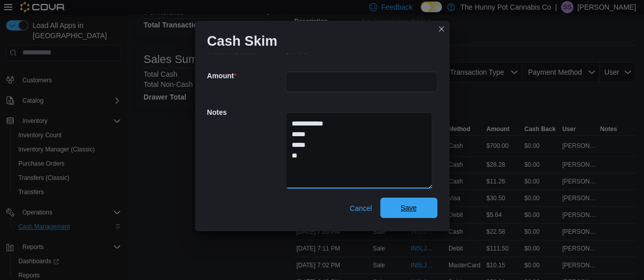 The height and width of the screenshot is (280, 644). I want to click on h5: Notes, so click(245, 112).